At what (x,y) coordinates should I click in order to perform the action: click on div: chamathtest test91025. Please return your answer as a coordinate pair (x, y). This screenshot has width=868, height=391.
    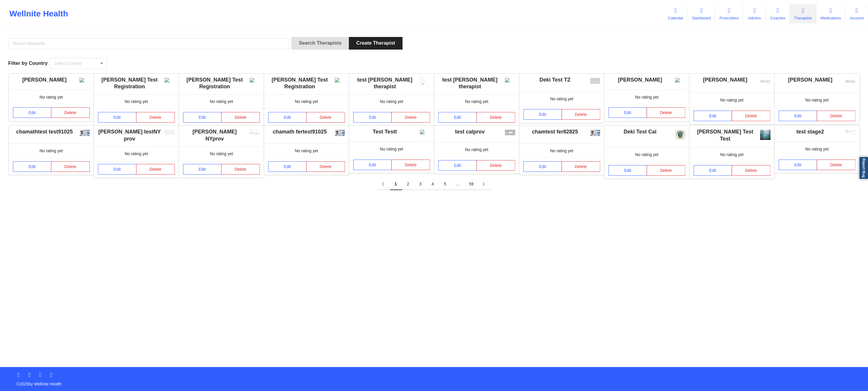
    Looking at the image, I should click on (51, 132).